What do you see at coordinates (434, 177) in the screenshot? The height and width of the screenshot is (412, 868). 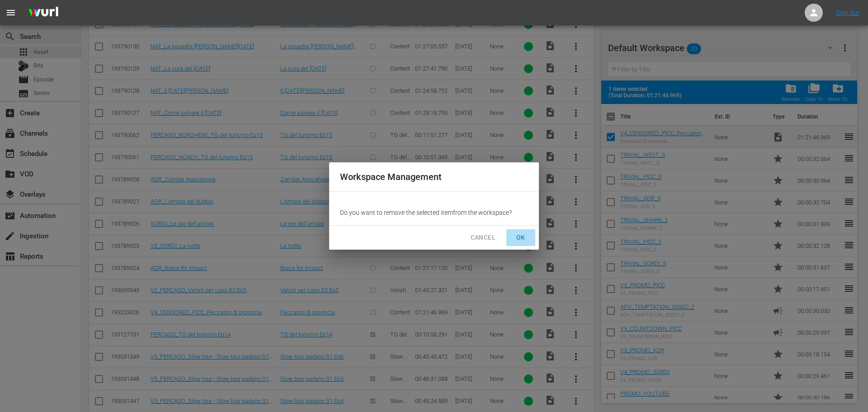 I see `h2: Workspace Management` at bounding box center [434, 177].